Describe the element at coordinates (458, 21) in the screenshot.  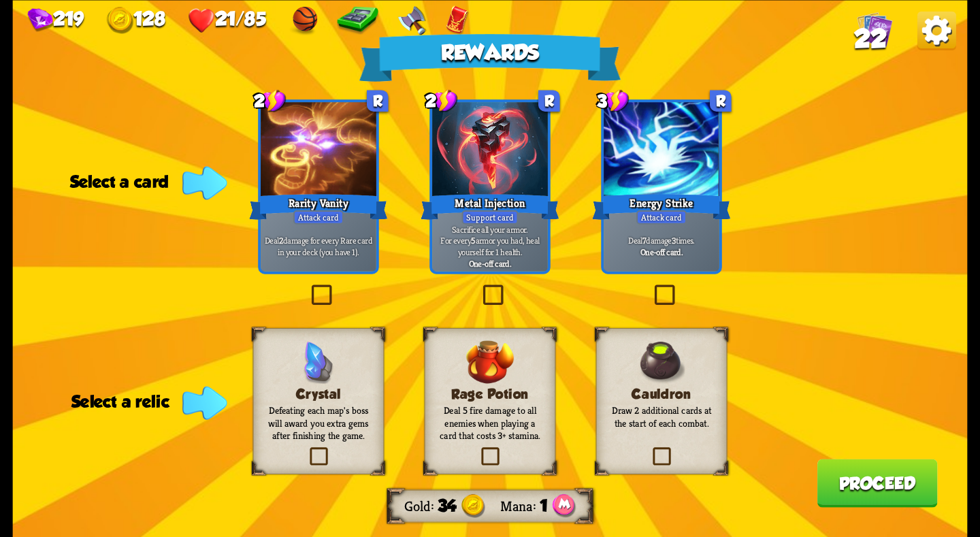
I see `img: Red Envelope - Normal enemies drop an additional card reward.` at that location.